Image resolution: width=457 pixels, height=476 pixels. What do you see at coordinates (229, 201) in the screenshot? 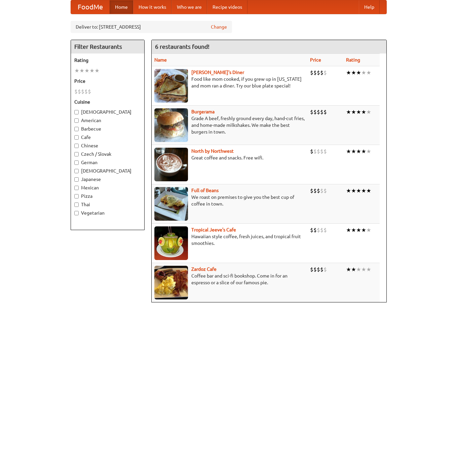
I see `p: We roast on premises to give you the best cup of coffee in town.` at bounding box center [229, 201].